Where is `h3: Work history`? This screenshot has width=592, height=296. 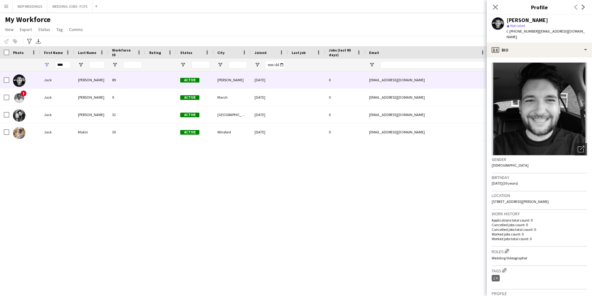
h3: Work history is located at coordinates (540, 214).